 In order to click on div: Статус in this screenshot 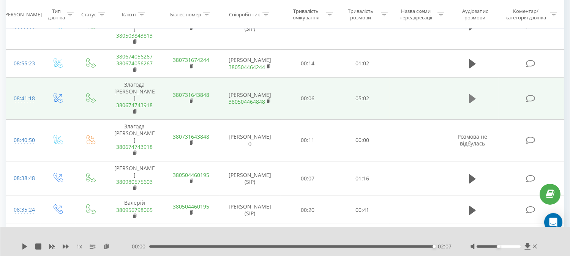, I will do `click(89, 14)`.